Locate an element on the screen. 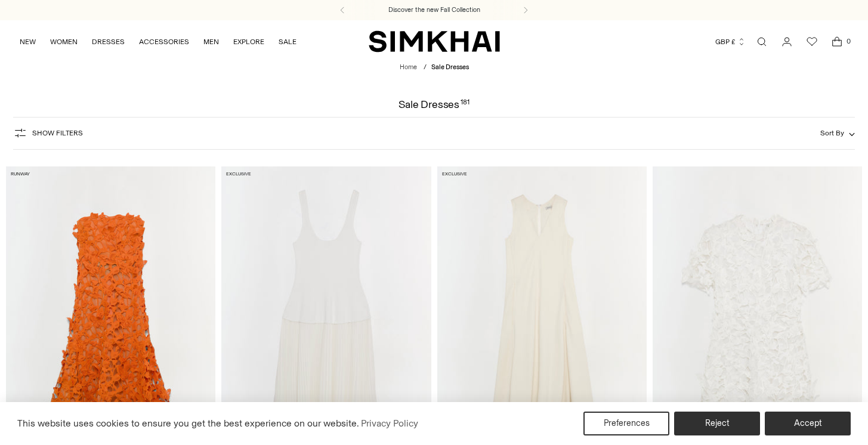  a: Open search modal is located at coordinates (762, 42).